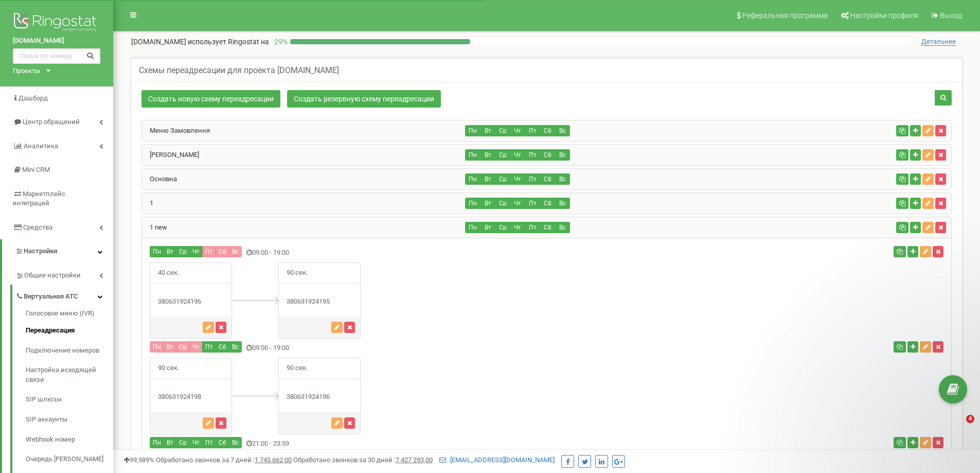 The image size is (980, 473). What do you see at coordinates (943, 98) in the screenshot?
I see `button: Поиск схемы переадресации` at bounding box center [943, 98].